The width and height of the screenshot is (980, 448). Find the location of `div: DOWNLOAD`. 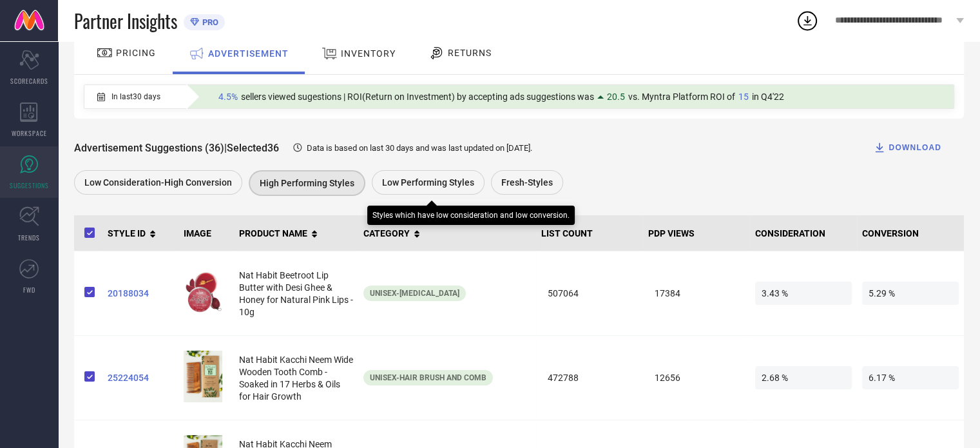

div: DOWNLOAD is located at coordinates (907, 148).